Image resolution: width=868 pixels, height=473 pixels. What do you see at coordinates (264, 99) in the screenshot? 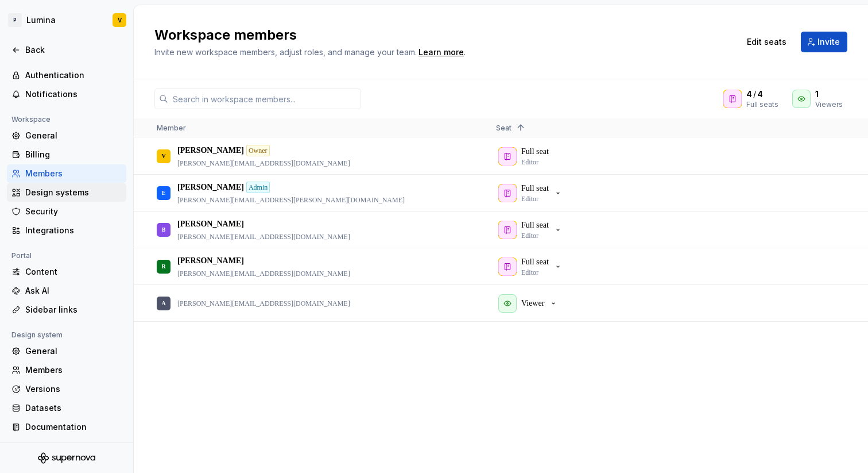
I see `input: Search in workspace members...` at bounding box center [264, 99].